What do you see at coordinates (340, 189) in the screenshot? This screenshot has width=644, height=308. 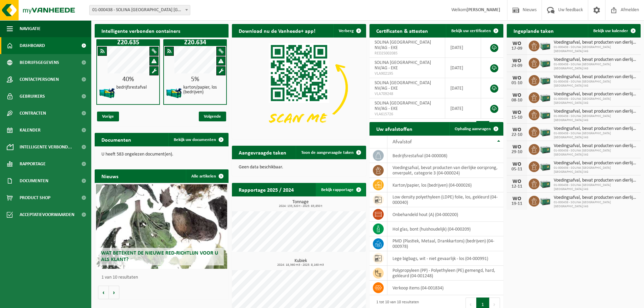 I see `a: Bekijk rapportage` at bounding box center [340, 189].